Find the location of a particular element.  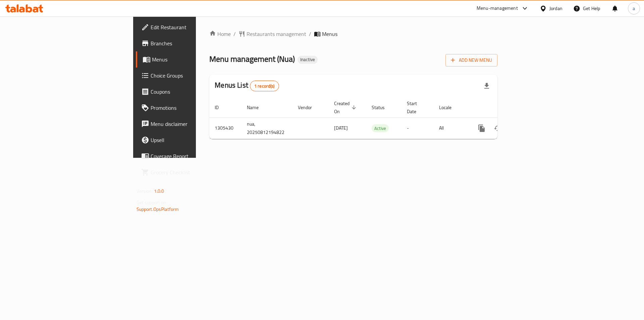

a: Grocery Checklist is located at coordinates (188, 172).